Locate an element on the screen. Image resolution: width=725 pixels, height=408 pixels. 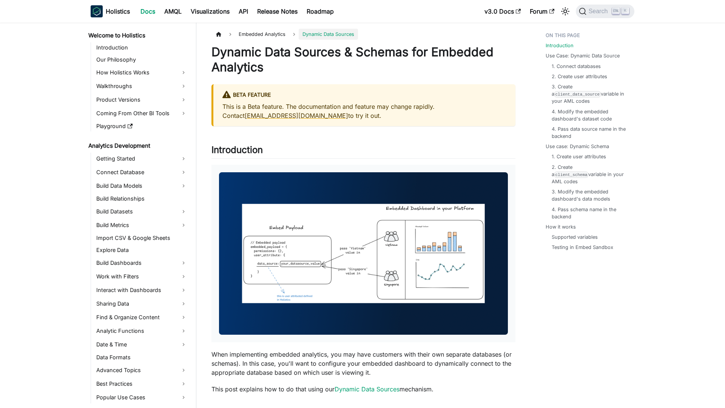
a: Use Case: Dynamic Data Source is located at coordinates (583, 56).